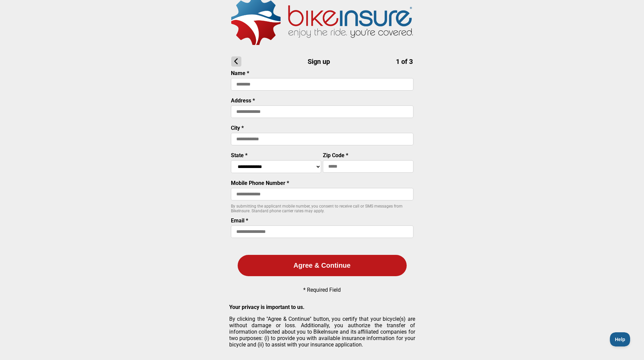 This screenshot has height=360, width=644. I want to click on h1: Sign up, so click(322, 61).